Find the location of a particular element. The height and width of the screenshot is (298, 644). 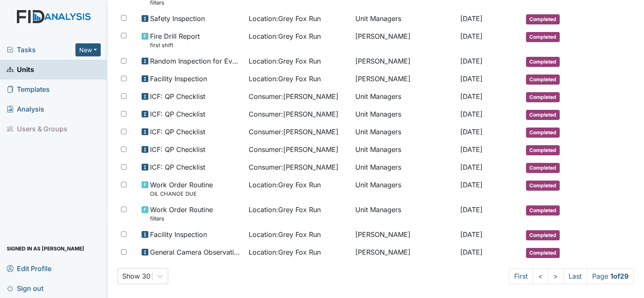

button: New is located at coordinates (88, 50).